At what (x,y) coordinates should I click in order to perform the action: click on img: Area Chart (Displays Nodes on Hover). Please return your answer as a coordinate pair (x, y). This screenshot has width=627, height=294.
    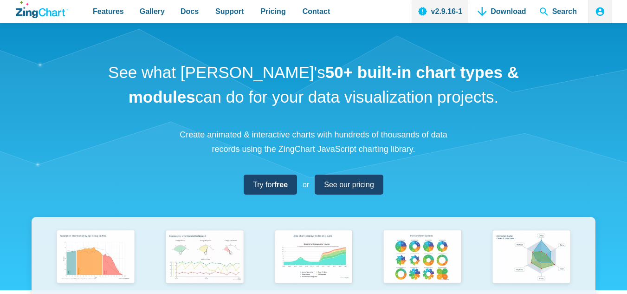
    Looking at the image, I should click on (314, 258).